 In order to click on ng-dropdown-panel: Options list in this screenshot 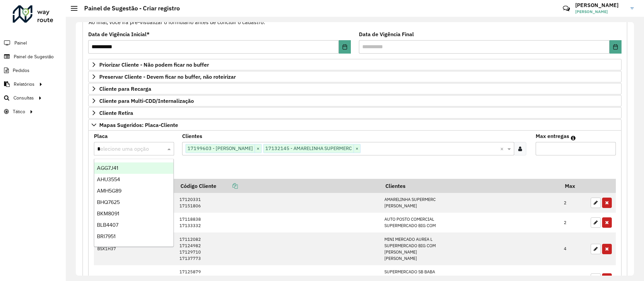, I will do `click(134, 203)`.